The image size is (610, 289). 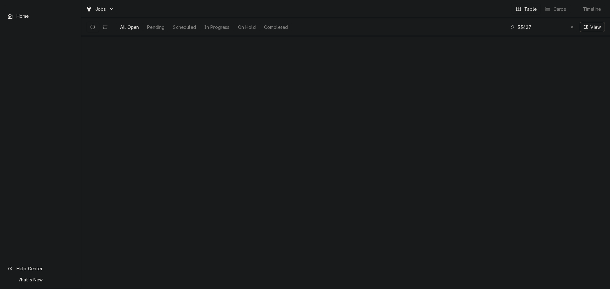 I want to click on a: Go to Help Center, so click(x=40, y=269).